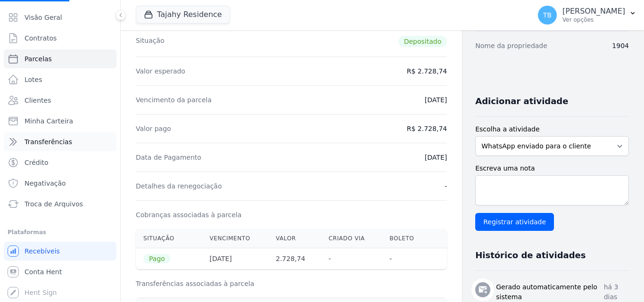 This screenshot has height=302, width=644. Describe the element at coordinates (291, 284) in the screenshot. I see `h3: Transferências associadas à parcela` at that location.